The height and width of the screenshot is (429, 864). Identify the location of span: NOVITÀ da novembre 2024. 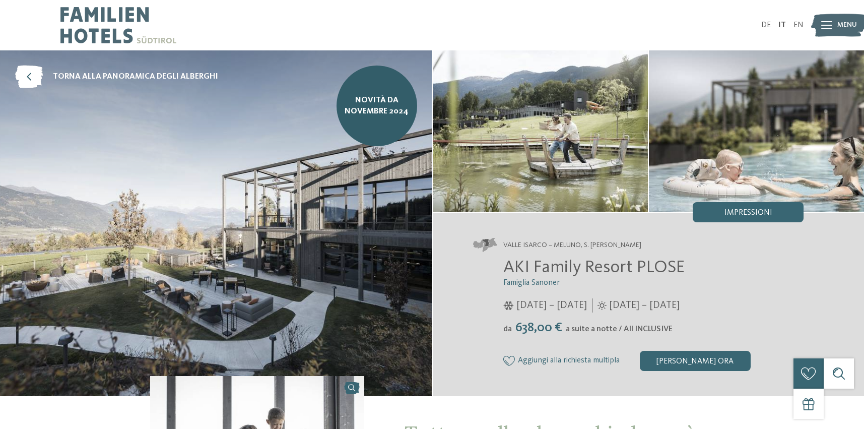
(377, 106).